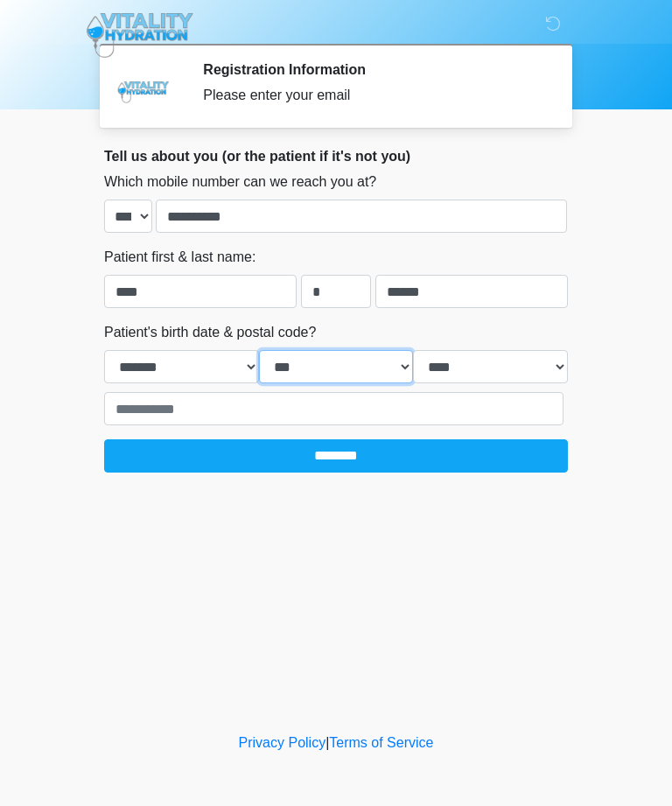 The height and width of the screenshot is (806, 672). What do you see at coordinates (144, 87) in the screenshot?
I see `img: Agent Avatar` at bounding box center [144, 87].